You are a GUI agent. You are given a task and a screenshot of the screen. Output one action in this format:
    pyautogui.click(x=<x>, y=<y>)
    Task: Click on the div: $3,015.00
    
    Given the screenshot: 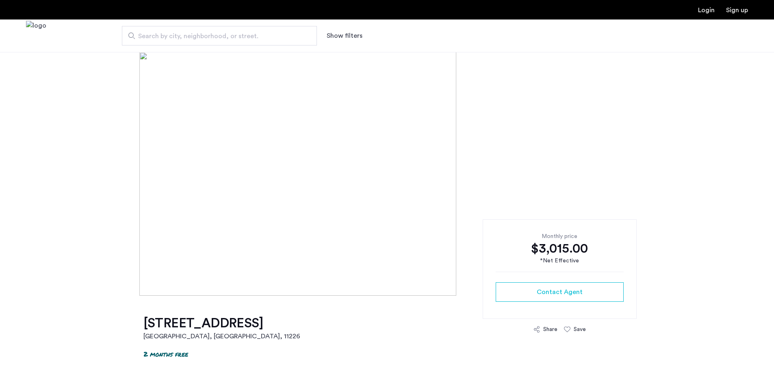 What is the action you would take?
    pyautogui.click(x=560, y=249)
    